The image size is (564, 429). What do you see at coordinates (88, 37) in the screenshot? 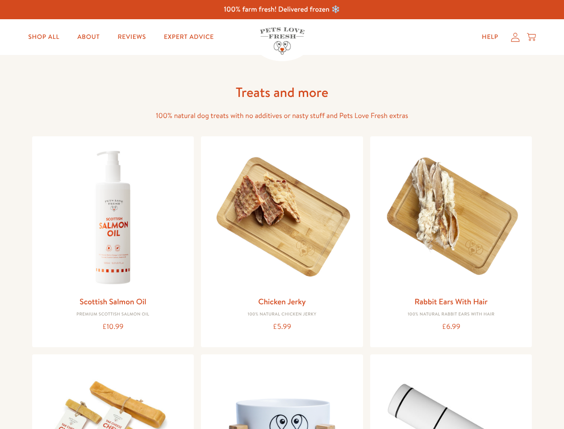
I see `a: About` at bounding box center [88, 37].